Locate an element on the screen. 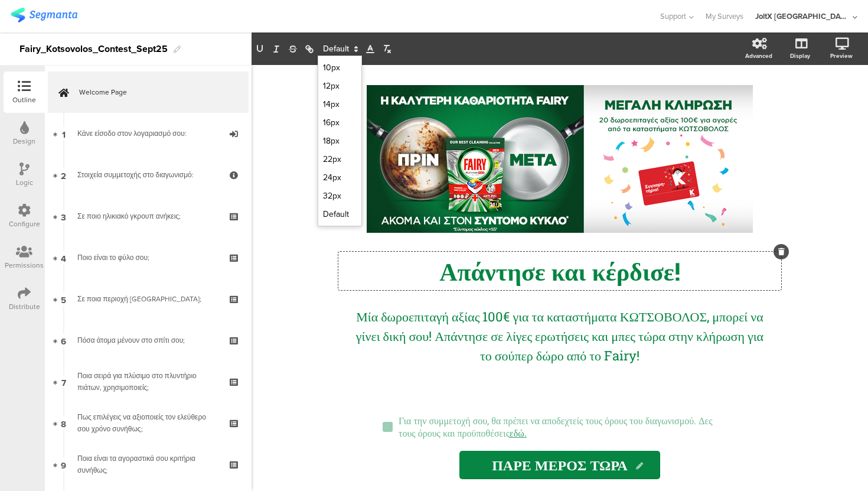  div: Πως επιλέγεις να αξιοποιείς τον ελεύθερο σου χρόνο συνήθως; is located at coordinates (148, 423).